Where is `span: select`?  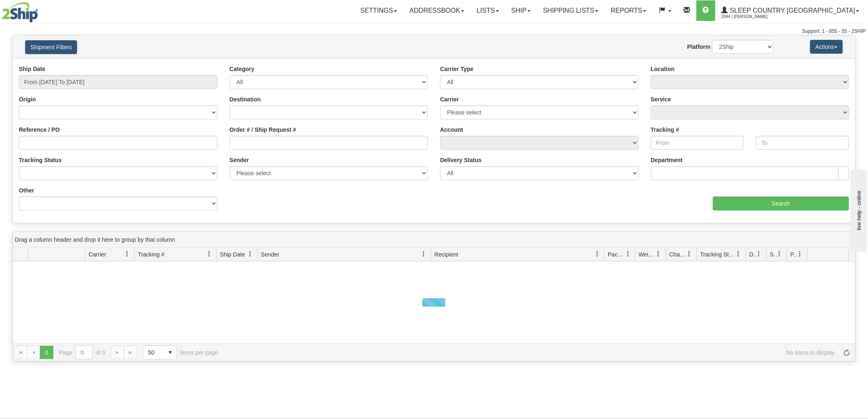 span: select is located at coordinates (170, 353).